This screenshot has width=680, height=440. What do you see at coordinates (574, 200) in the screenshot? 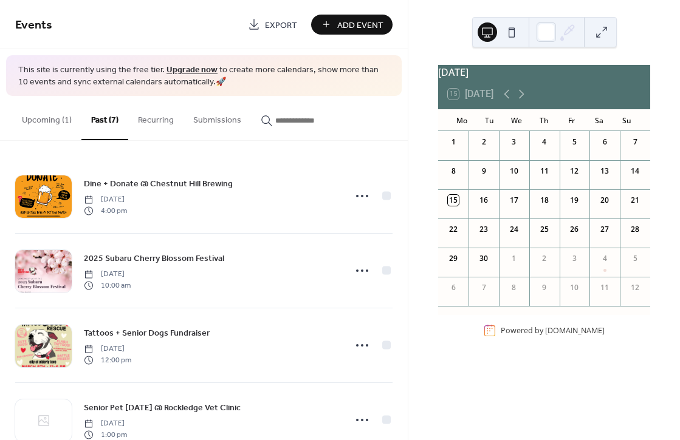
I see `div: 19` at bounding box center [574, 200].